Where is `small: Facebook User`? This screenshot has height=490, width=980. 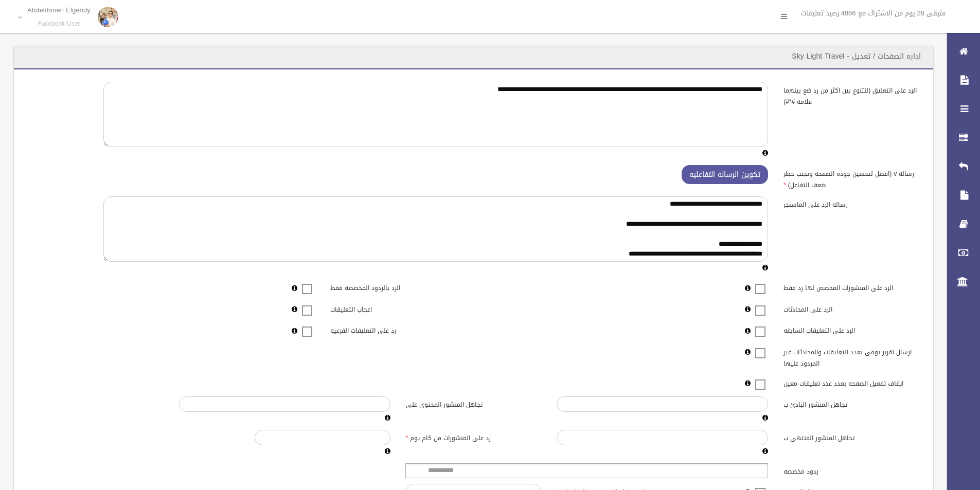 small: Facebook User is located at coordinates (59, 24).